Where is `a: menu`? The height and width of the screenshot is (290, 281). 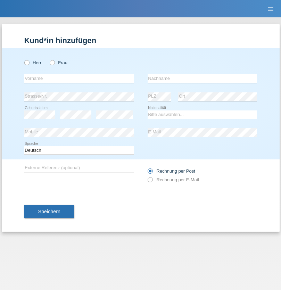
a: menu is located at coordinates (270, 9).